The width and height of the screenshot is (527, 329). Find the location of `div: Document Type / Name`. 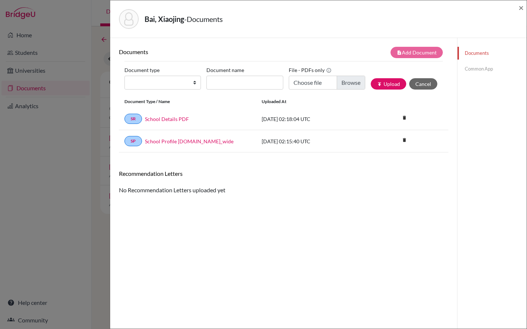

div: Document Type / Name is located at coordinates (187, 102).